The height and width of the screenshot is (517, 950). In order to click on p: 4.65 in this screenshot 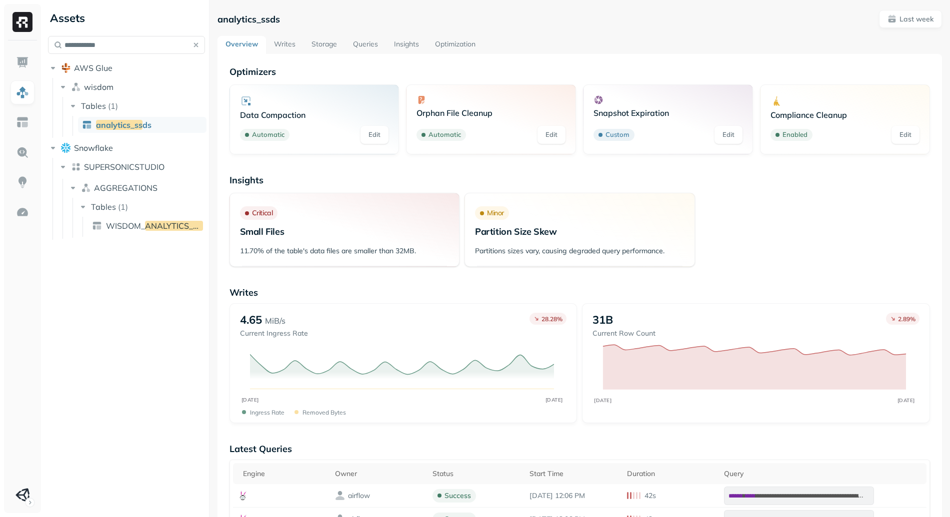, I will do `click(251, 320)`.